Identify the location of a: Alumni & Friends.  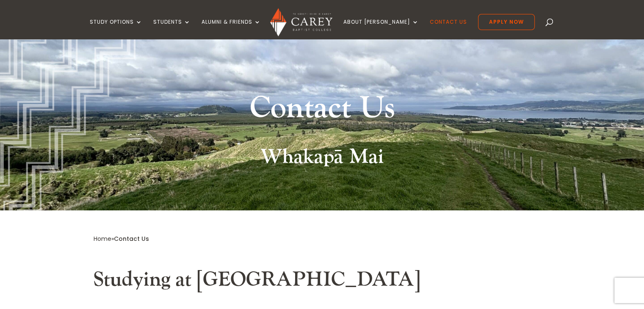
(231, 29).